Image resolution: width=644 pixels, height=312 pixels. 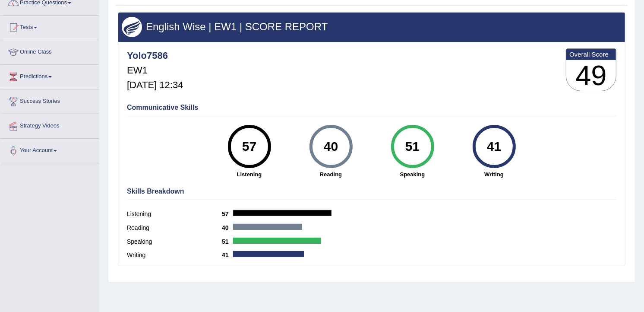 I want to click on b: 40, so click(x=227, y=228).